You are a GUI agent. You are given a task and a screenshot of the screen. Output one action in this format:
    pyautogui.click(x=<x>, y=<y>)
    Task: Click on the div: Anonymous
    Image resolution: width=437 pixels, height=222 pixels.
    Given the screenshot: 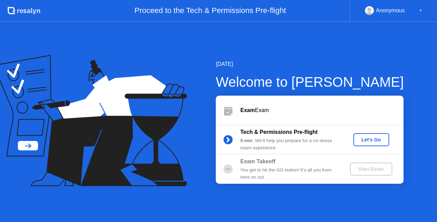 What is the action you would take?
    pyautogui.click(x=391, y=11)
    